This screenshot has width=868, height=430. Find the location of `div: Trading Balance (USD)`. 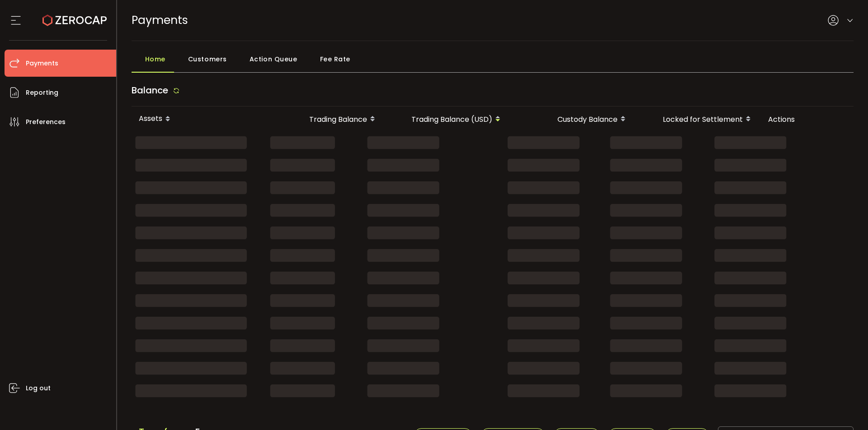

div: Trading Balance (USD) is located at coordinates (448, 119).